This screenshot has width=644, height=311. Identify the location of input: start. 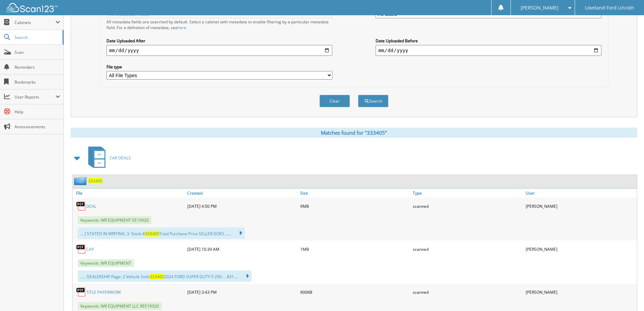
(220, 50).